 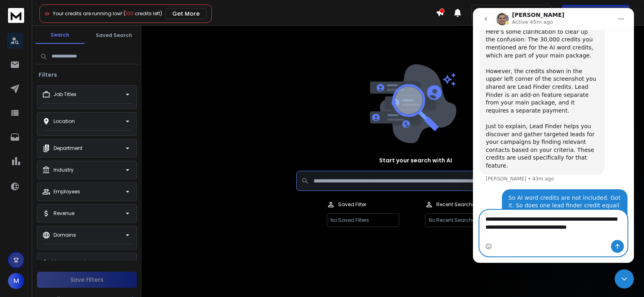 What do you see at coordinates (16, 281) in the screenshot?
I see `button: M` at bounding box center [16, 281].